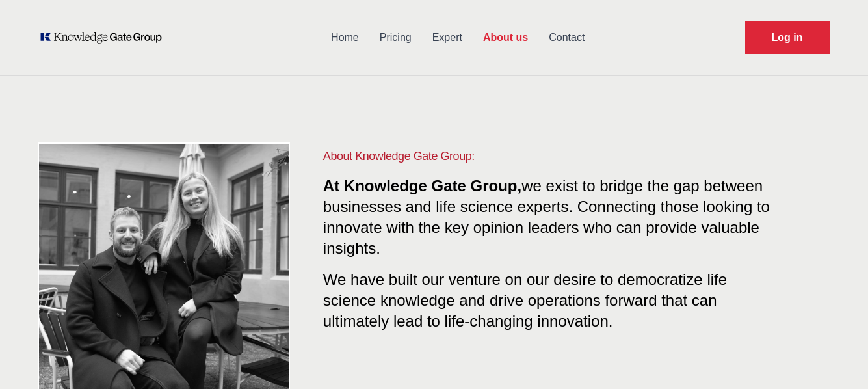 The image size is (868, 389). I want to click on a: Home, so click(345, 38).